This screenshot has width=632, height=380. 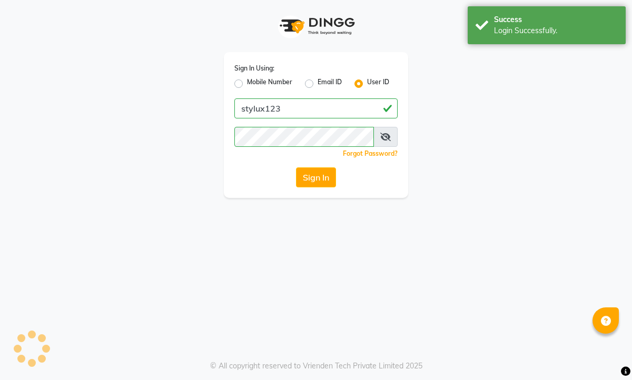 I want to click on img: logo1.svg, so click(x=316, y=26).